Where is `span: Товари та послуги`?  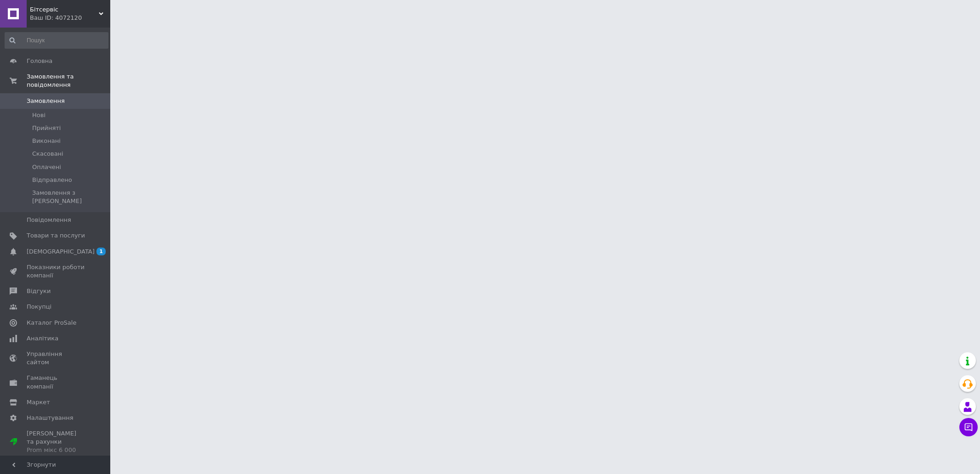
span: Товари та послуги is located at coordinates (55, 236).